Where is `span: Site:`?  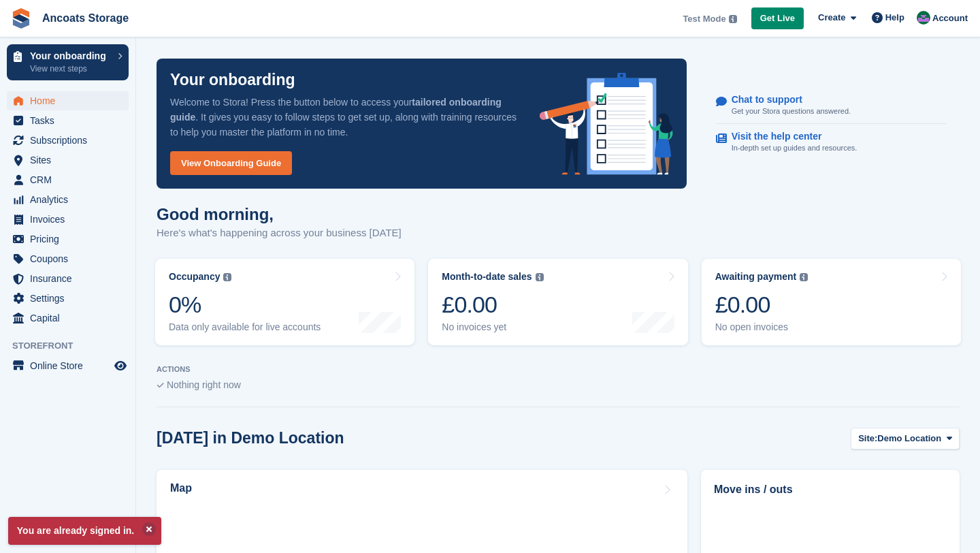
span: Site: is located at coordinates (867, 439).